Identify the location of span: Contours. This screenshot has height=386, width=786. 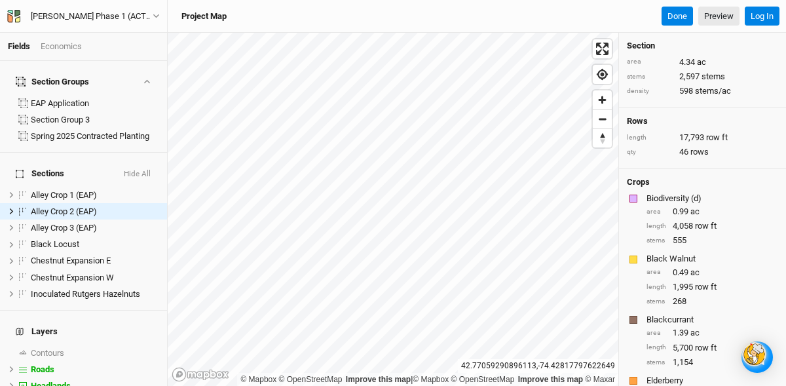
(47, 353).